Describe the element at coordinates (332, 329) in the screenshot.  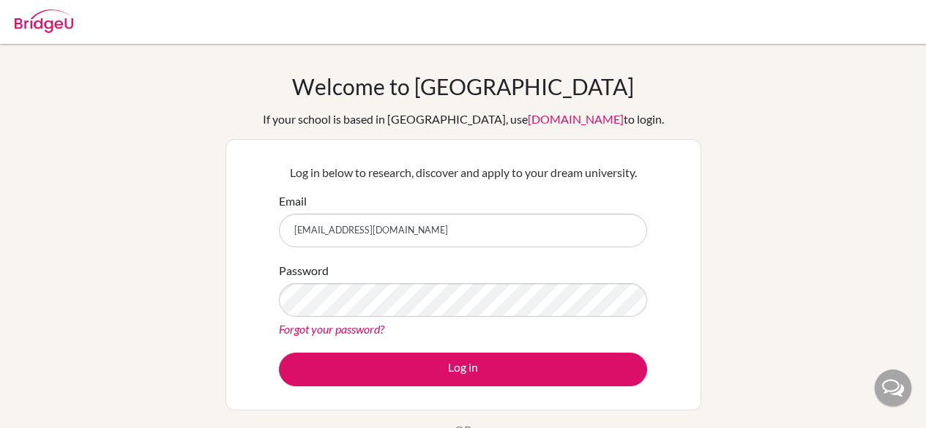
I see `a: Forgot your password?` at that location.